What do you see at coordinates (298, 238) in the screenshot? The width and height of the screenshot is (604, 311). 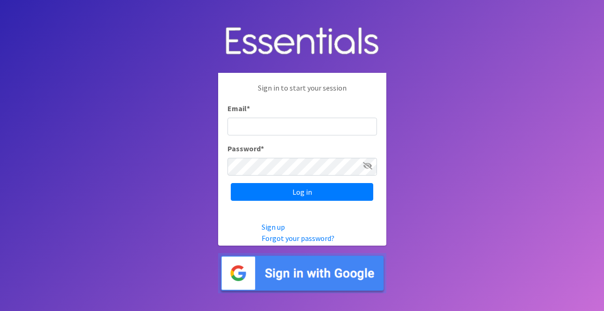 I see `a: Forgot your password?` at bounding box center [298, 238].